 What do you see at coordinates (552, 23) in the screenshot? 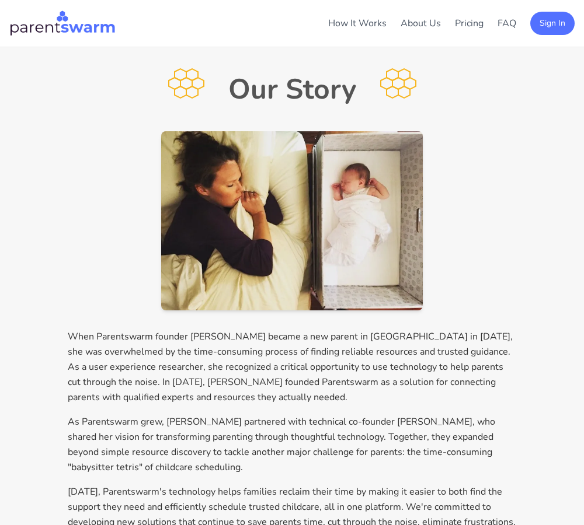
I see `button: Sign In` at bounding box center [552, 23].